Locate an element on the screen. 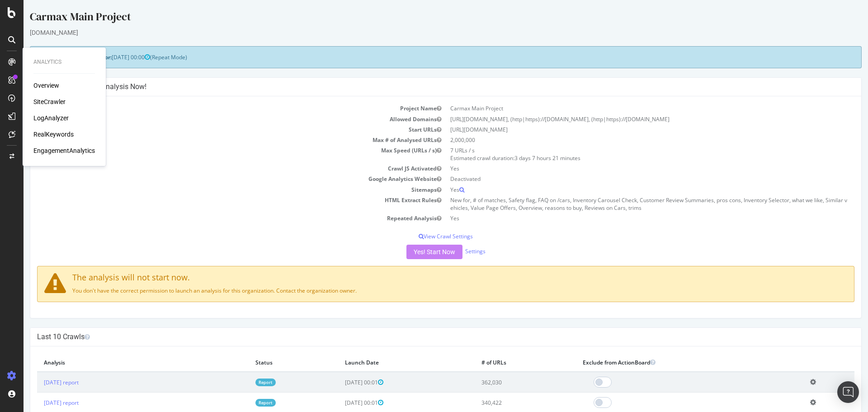 The height and width of the screenshot is (412, 868). div: LogAnalyzer is located at coordinates (51, 118).